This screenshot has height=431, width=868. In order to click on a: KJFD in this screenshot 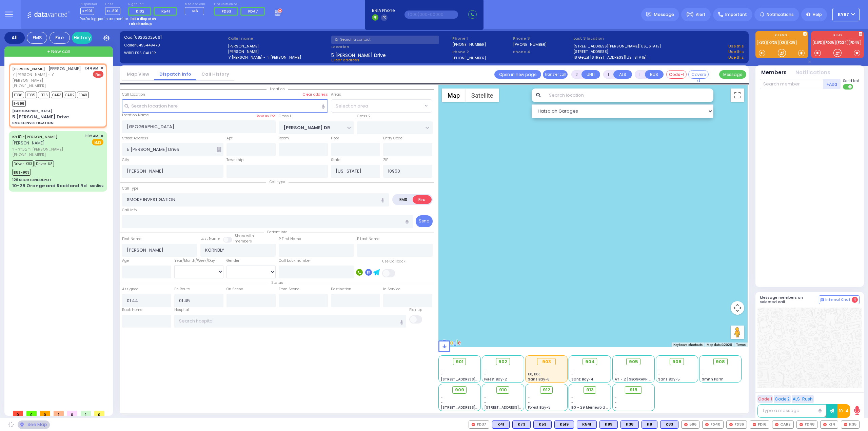, I will do `click(818, 42)`.